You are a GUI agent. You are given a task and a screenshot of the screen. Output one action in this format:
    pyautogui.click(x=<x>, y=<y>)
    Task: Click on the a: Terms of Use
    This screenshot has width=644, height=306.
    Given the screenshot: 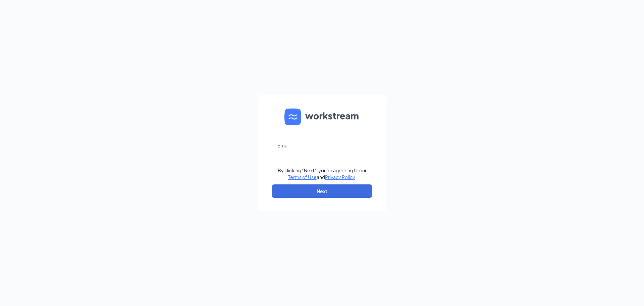 What is the action you would take?
    pyautogui.click(x=302, y=177)
    